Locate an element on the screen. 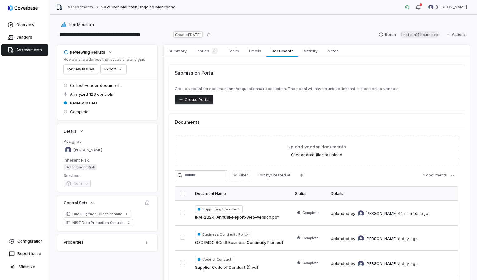 The height and width of the screenshot is (280, 477). div: Document Name is located at coordinates (240, 194).